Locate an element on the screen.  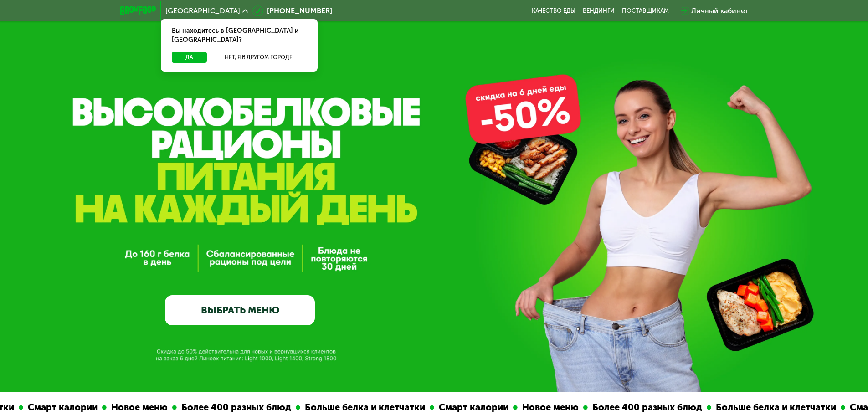
a: ВЫБРАТЬ МЕНЮ is located at coordinates (240, 310).